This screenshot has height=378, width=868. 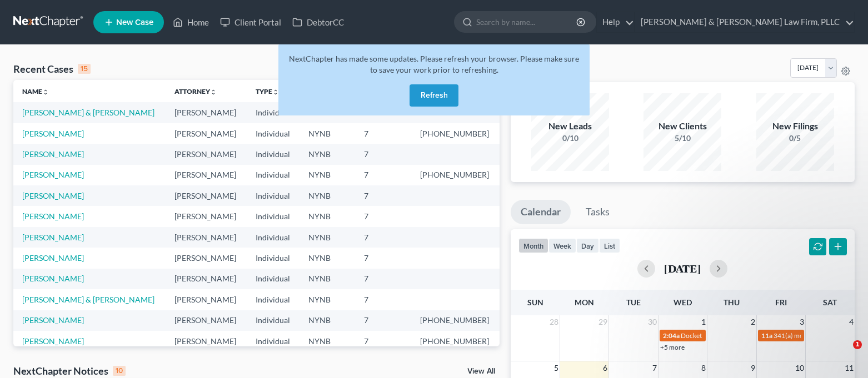 I want to click on span: 2, so click(x=753, y=322).